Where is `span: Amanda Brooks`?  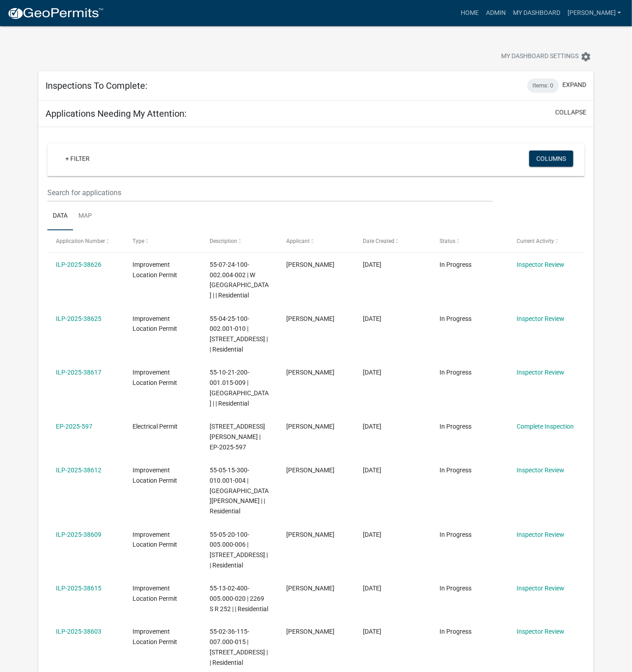
span: Amanda Brooks is located at coordinates (310, 632).